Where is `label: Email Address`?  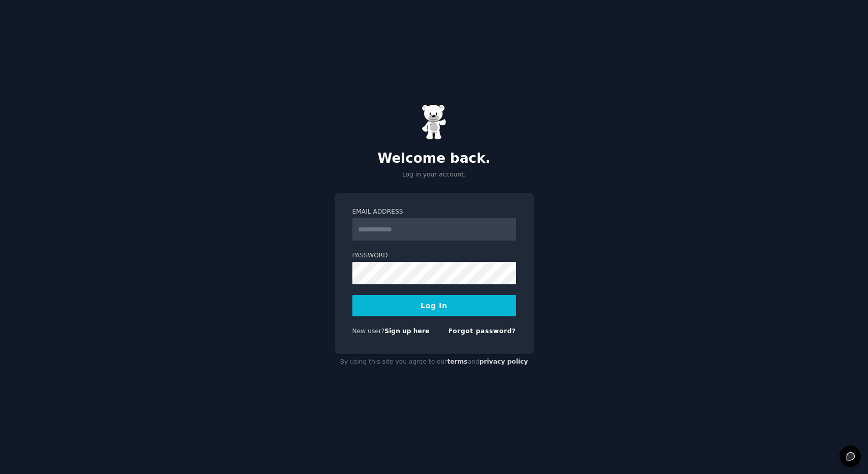
label: Email Address is located at coordinates (434, 212).